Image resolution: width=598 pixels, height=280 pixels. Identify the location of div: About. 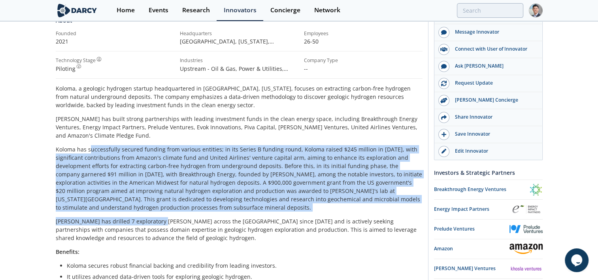
(239, 23).